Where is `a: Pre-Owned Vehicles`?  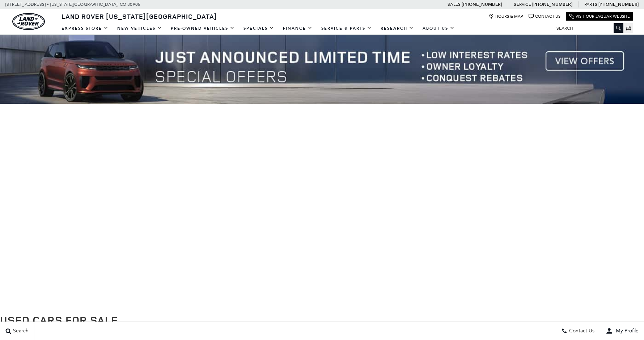
a: Pre-Owned Vehicles is located at coordinates (202, 28).